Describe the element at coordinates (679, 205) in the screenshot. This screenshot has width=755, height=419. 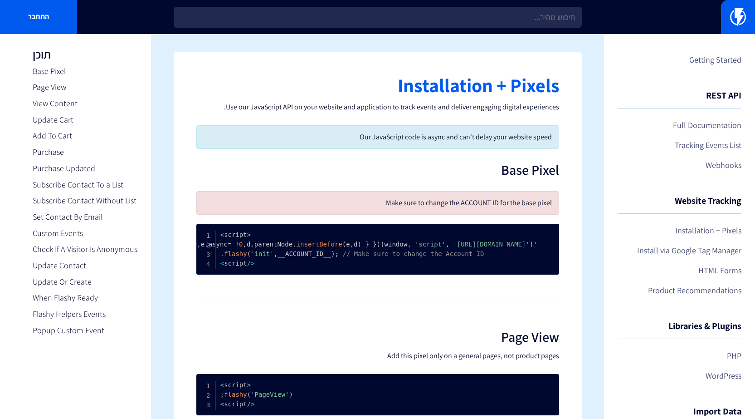
I see `h4: Website Tracking` at that location.